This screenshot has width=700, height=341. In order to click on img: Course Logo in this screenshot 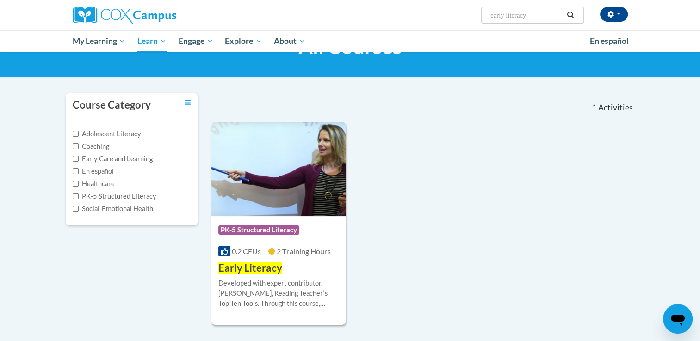, I will do `click(278, 169)`.